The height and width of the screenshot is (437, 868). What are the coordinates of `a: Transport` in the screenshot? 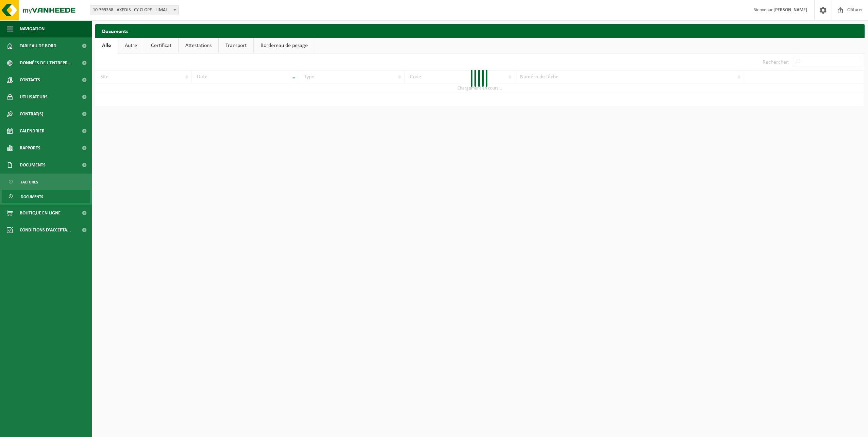 It's located at (236, 46).